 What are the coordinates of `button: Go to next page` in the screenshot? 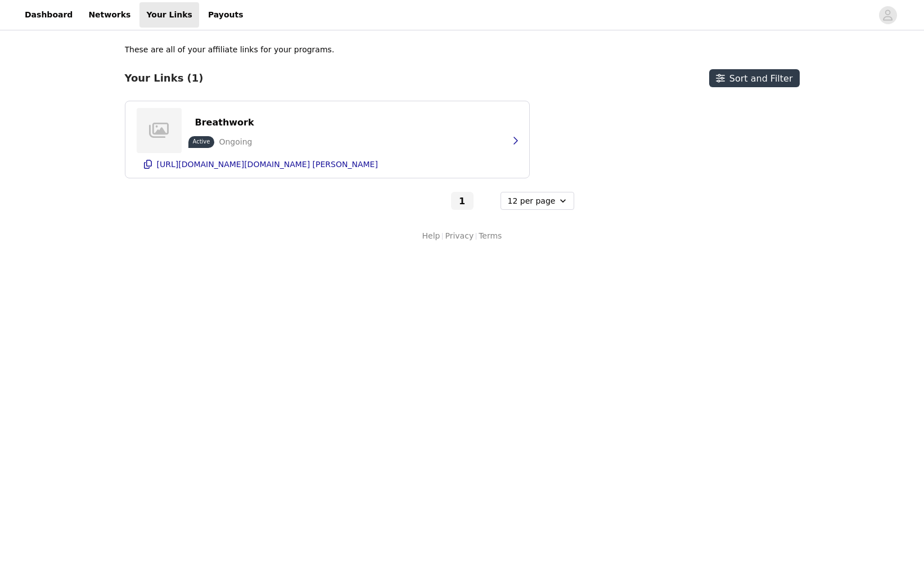 It's located at (487, 200).